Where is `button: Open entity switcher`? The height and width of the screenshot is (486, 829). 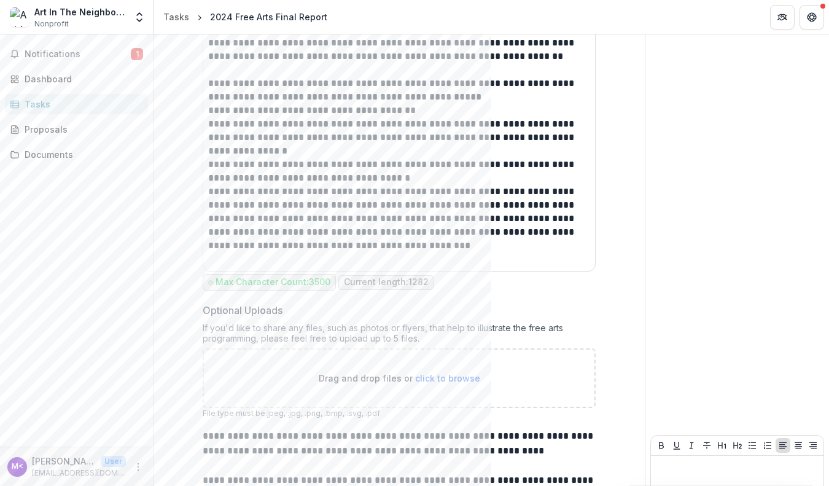
button: Open entity switcher is located at coordinates (139, 17).